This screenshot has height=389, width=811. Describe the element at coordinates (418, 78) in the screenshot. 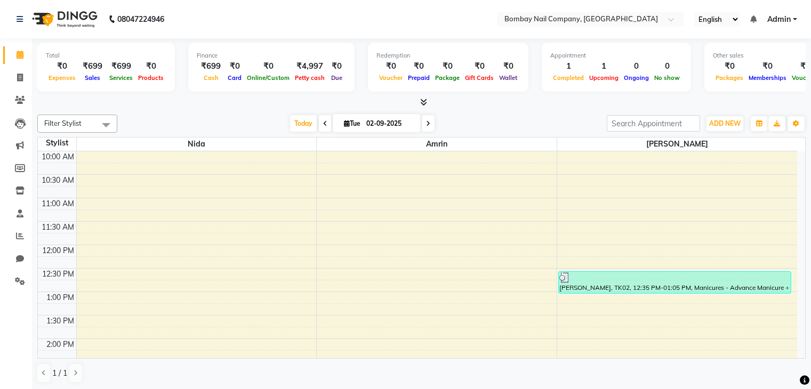

I see `span: Prepaid` at that location.